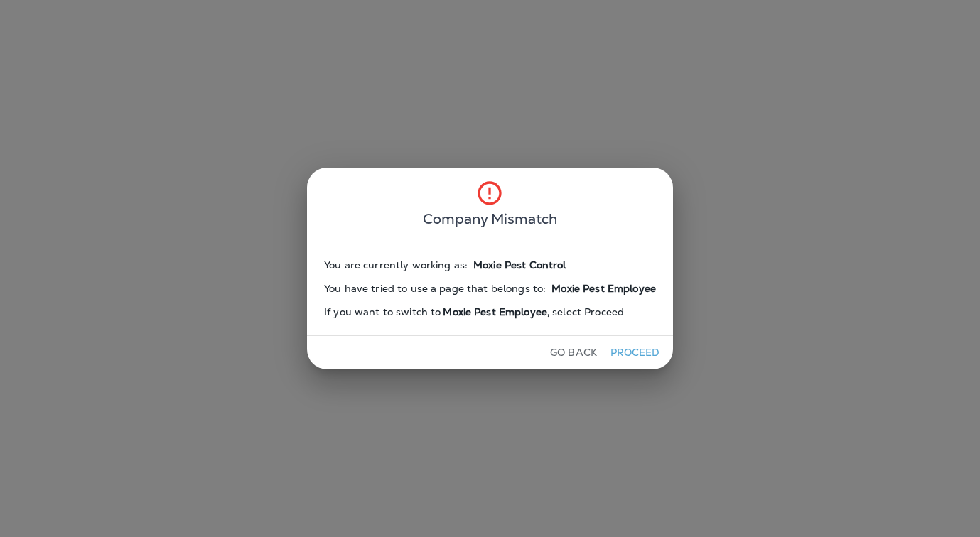  Describe the element at coordinates (496, 312) in the screenshot. I see `span: Moxie Pest Employee ,` at that location.